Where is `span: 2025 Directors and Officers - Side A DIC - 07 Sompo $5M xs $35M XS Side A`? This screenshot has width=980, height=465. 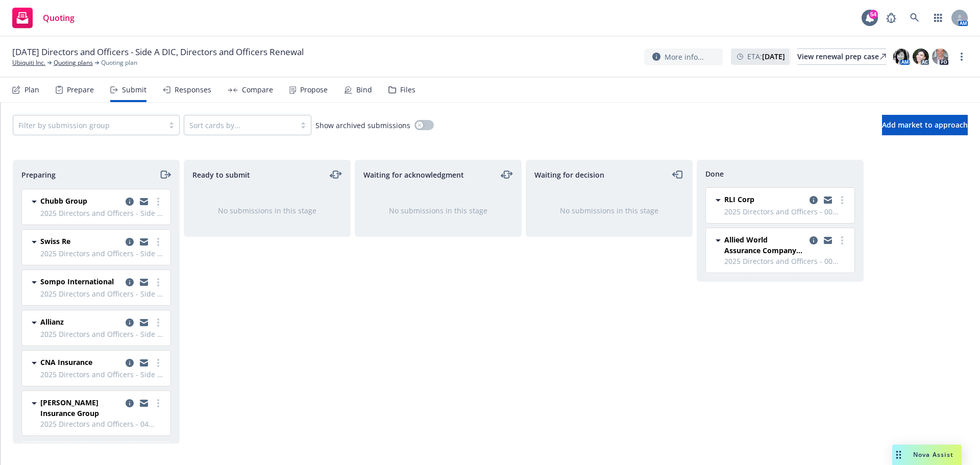
span: 2025 Directors and Officers - Side A DIC - 07 Sompo $5M xs $35M XS Side A is located at coordinates (102, 294).